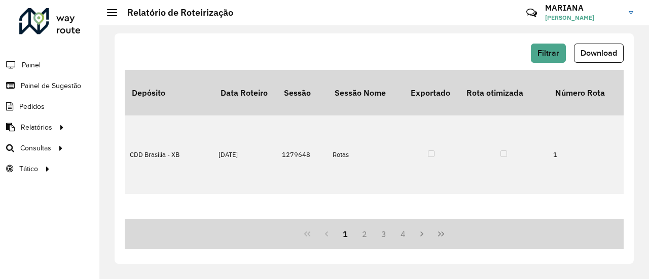  I want to click on th: Depósito, so click(169, 93).